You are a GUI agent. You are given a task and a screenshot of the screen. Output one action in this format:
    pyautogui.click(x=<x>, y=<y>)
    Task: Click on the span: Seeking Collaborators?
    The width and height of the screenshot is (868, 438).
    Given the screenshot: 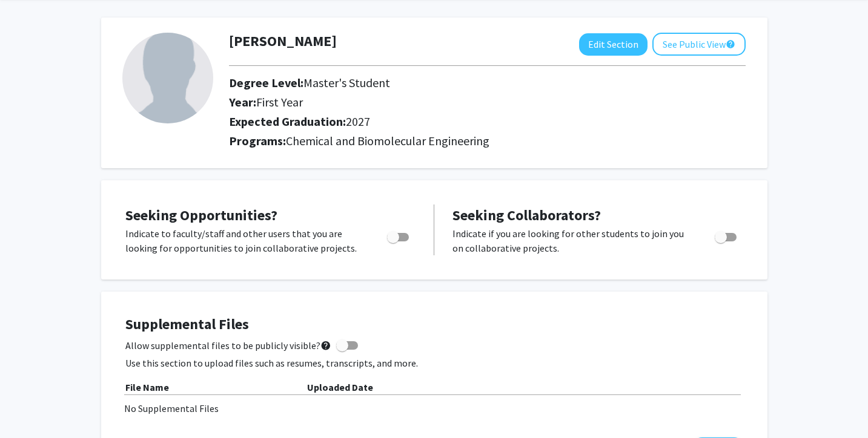 What is the action you would take?
    pyautogui.click(x=526, y=215)
    